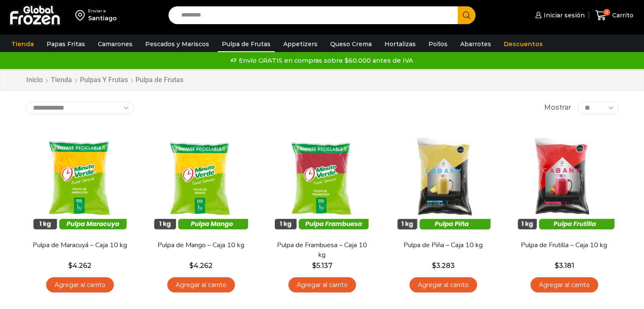 Image resolution: width=644 pixels, height=309 pixels. Describe the element at coordinates (607, 12) in the screenshot. I see `span: 0` at that location.